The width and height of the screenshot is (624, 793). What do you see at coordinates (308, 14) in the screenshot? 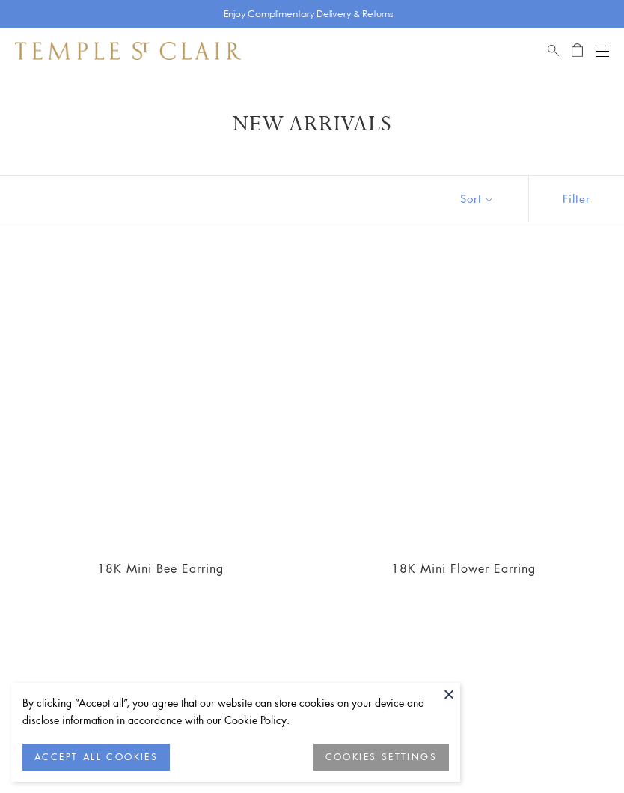
I see `p: Enjoy Complimentary Delivery & Returns` at bounding box center [308, 14].